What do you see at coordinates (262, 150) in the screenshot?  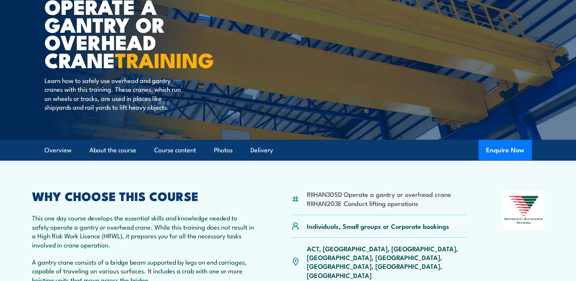 I see `a: Delivery` at bounding box center [262, 150].